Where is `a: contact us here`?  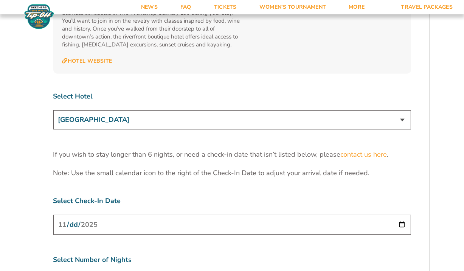
a: contact us here is located at coordinates (364, 155).